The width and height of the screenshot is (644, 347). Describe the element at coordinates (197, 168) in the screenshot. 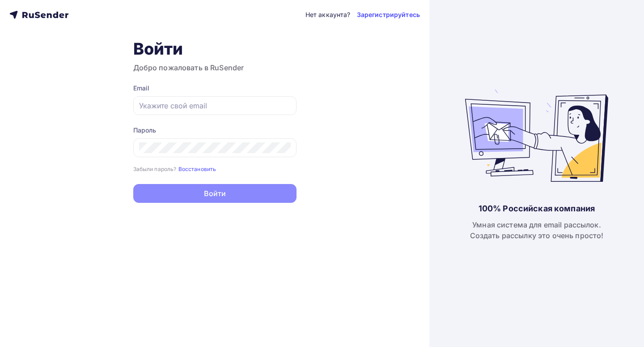

I see `small: Восстановить` at that location.